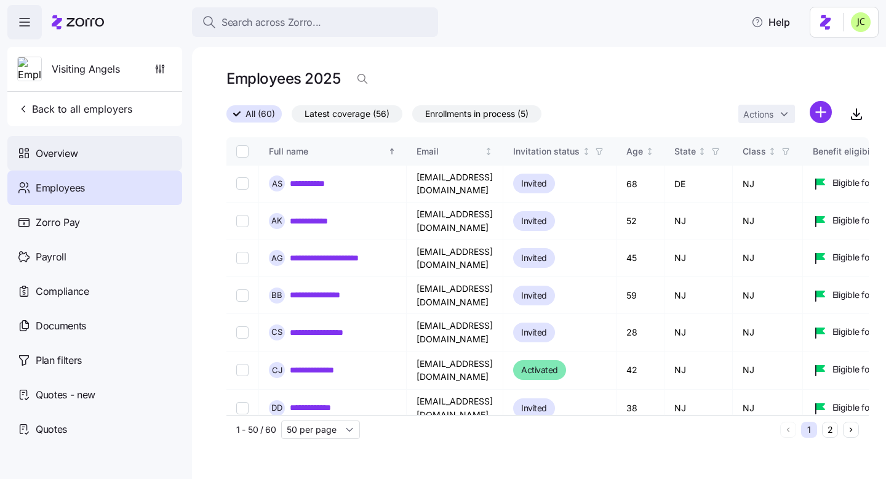 The height and width of the screenshot is (479, 886). Describe the element at coordinates (58, 222) in the screenshot. I see `span: Zorro Pay` at that location.